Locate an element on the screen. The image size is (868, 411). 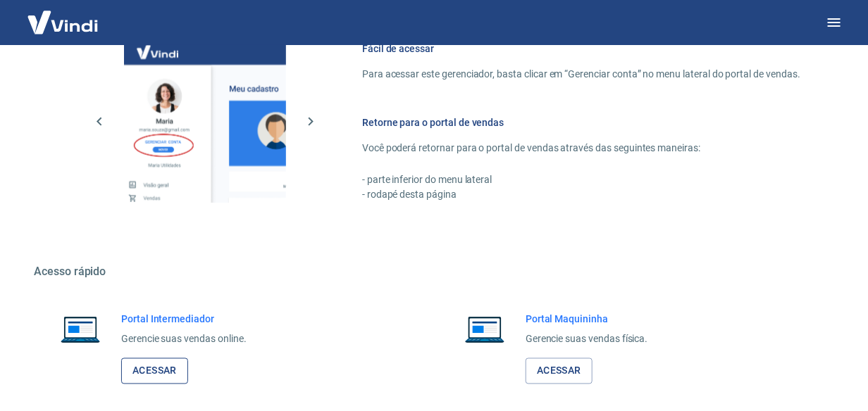
img: Vindi is located at coordinates (62, 22).